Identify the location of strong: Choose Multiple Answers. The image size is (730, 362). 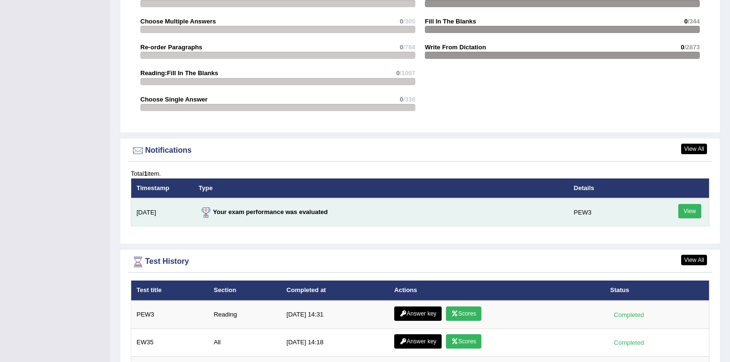
(178, 21).